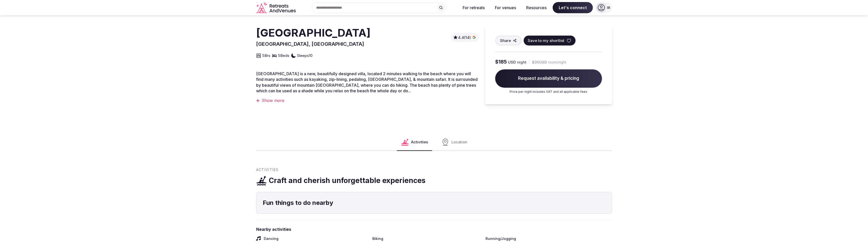 Image resolution: width=868 pixels, height=244 pixels. Describe the element at coordinates (512, 62) in the screenshot. I see `span: USD` at that location.